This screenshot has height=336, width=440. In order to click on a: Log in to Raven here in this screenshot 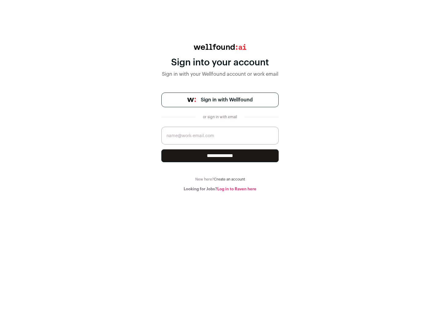, I will do `click(237, 189)`.